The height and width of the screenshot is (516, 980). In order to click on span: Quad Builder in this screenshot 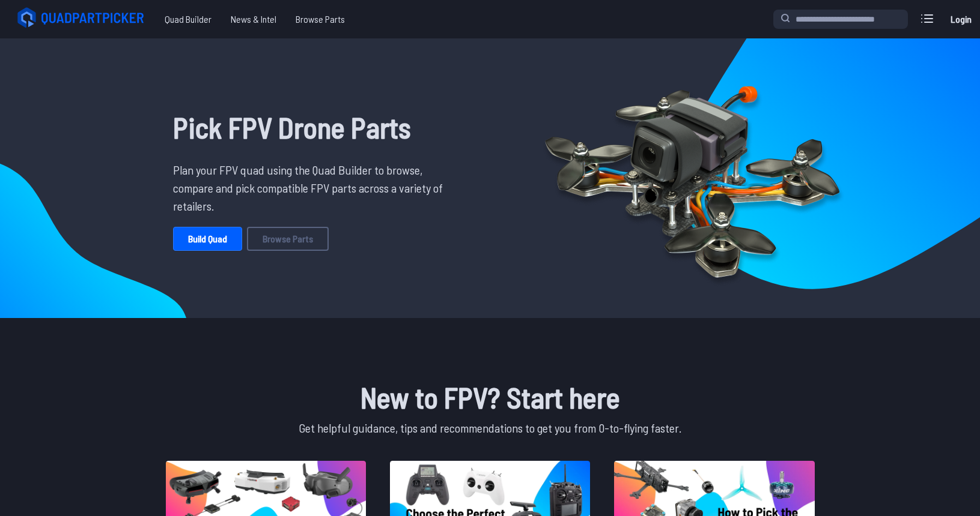, I will do `click(188, 19)`.